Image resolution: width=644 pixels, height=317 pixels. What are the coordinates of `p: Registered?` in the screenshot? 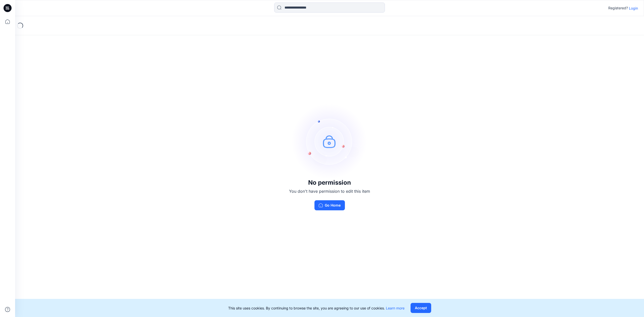 It's located at (618, 8).